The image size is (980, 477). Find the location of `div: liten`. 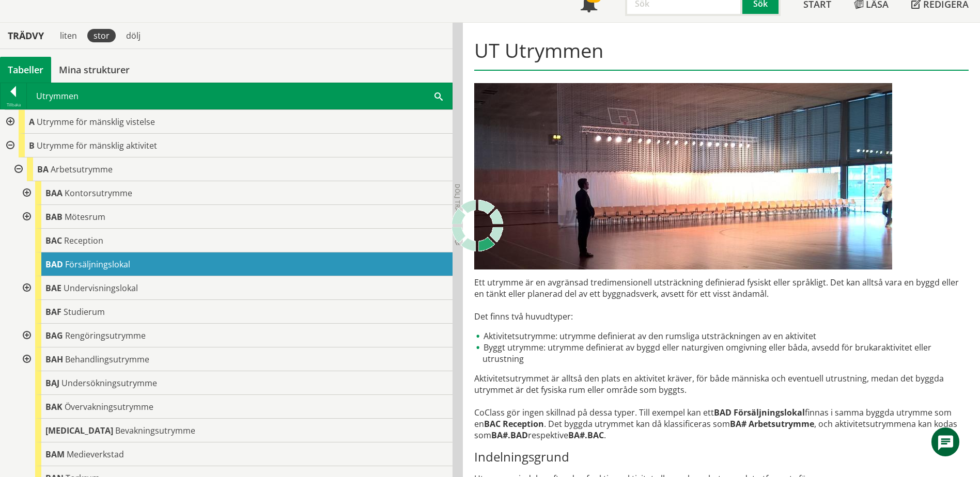

div: liten is located at coordinates (68, 36).